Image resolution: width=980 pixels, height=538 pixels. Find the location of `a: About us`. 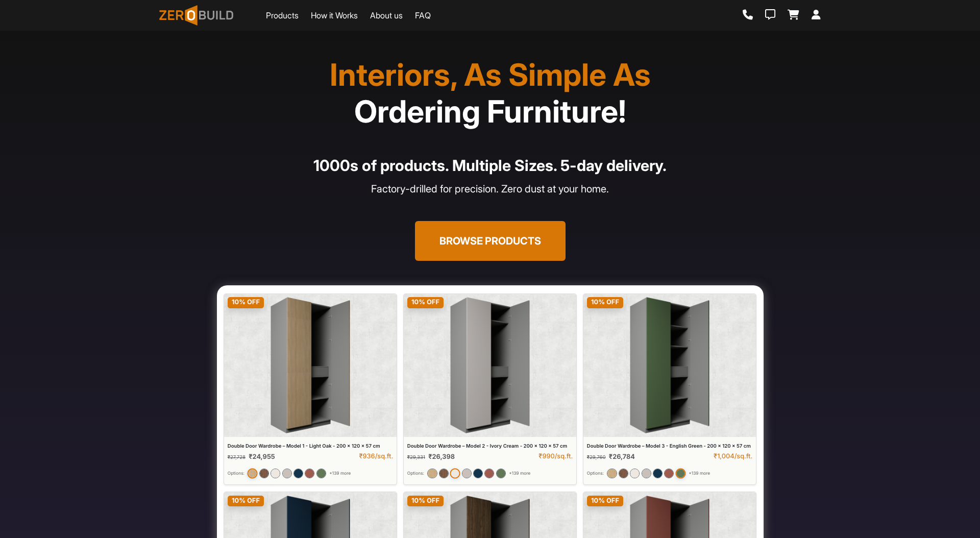

a: About us is located at coordinates (387, 15).